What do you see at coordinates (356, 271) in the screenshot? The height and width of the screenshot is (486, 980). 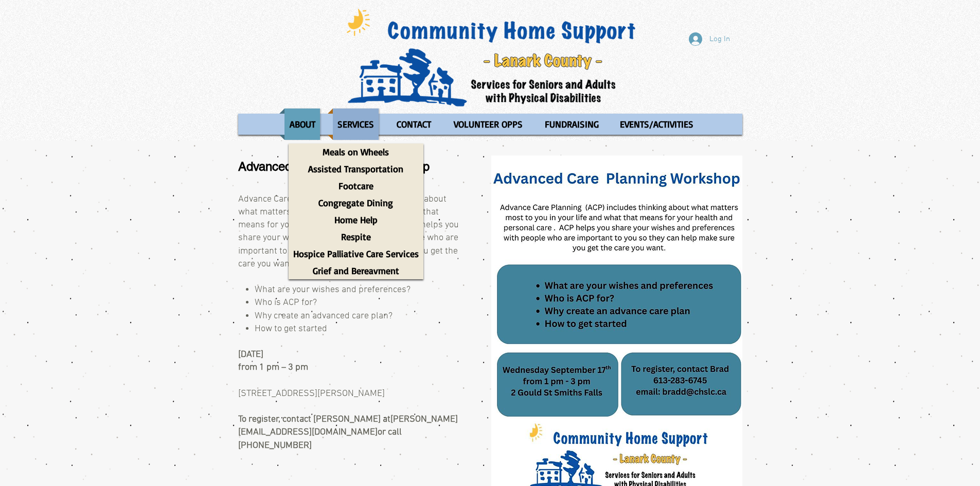 I see `p: Grief and Bereavment` at bounding box center [356, 271].